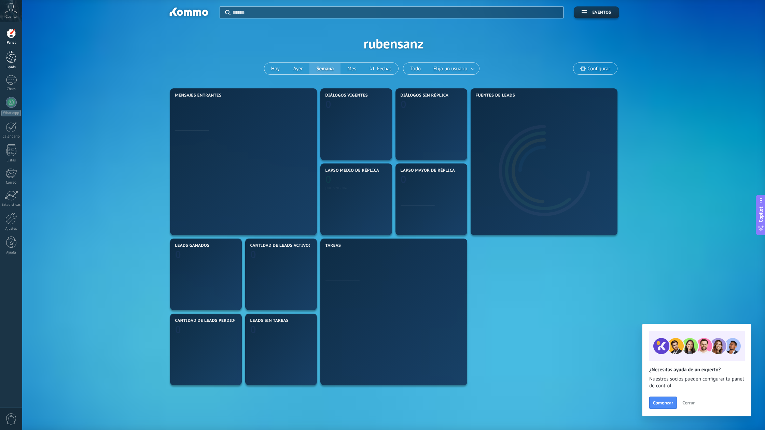 The height and width of the screenshot is (430, 765). I want to click on div: WhatsApp, so click(11, 113).